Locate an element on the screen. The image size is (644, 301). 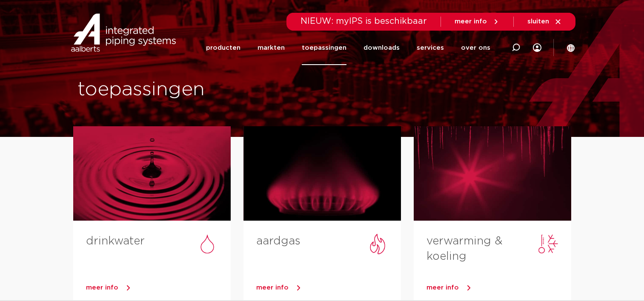
a: over ons is located at coordinates (476, 48).